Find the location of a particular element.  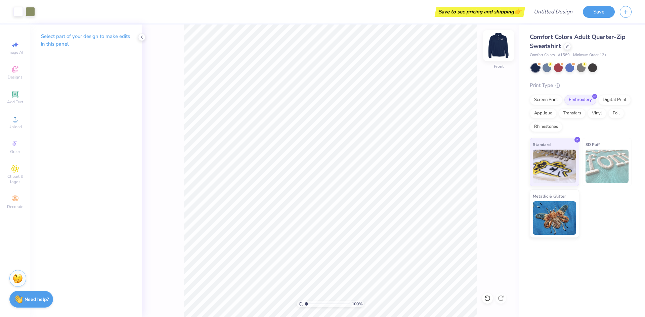

img: Standard is located at coordinates (554, 167).